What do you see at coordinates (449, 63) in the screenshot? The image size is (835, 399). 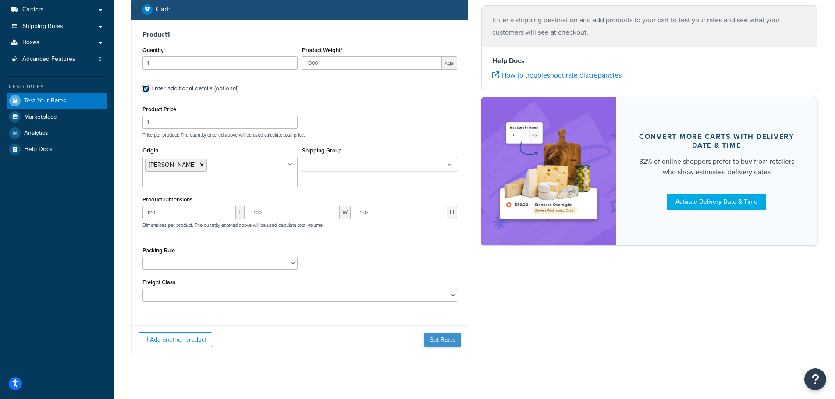 I see `span: kgs` at bounding box center [449, 63].